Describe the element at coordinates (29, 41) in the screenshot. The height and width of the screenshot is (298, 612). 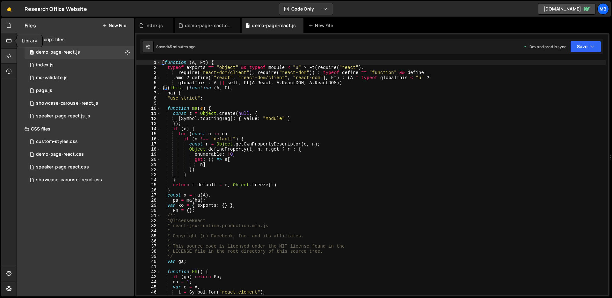
I see `div: Library` at that location.